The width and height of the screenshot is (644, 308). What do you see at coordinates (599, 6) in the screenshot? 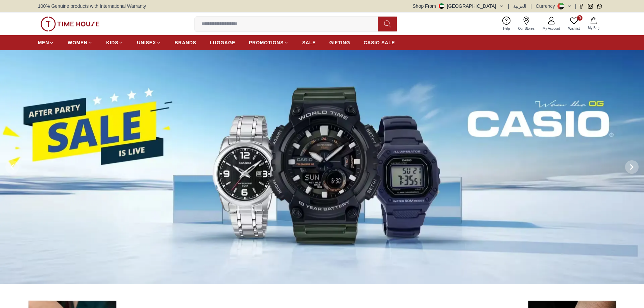
I see `a: Whatsapp` at bounding box center [599, 6].